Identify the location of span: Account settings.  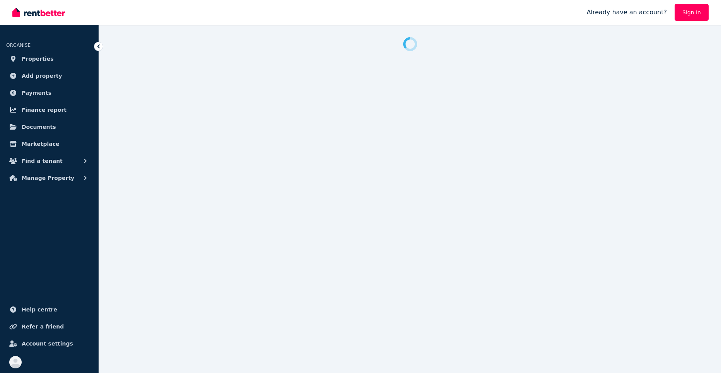
(47, 344).